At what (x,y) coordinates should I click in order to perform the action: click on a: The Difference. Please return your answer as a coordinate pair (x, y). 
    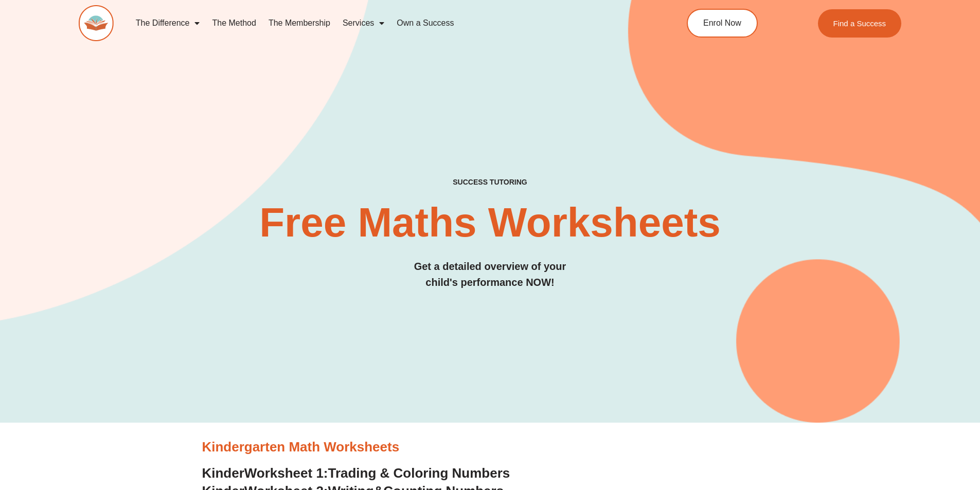
    Looking at the image, I should click on (167, 23).